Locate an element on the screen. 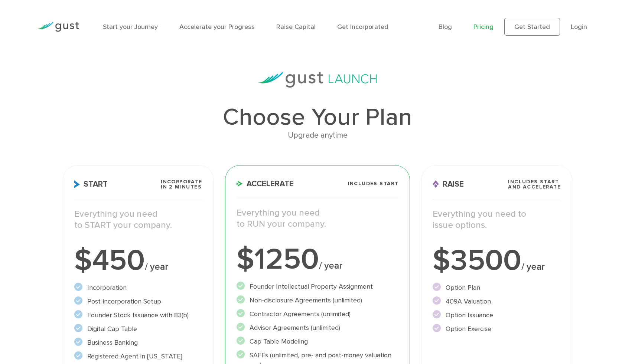 This screenshot has width=635, height=364. h1: Choose Your Plan is located at coordinates (317, 117).